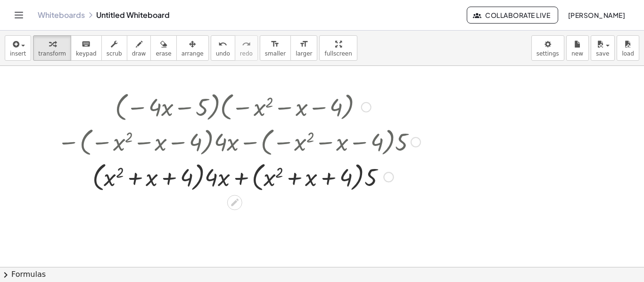  I want to click on button: keyboardkeypad, so click(86, 48).